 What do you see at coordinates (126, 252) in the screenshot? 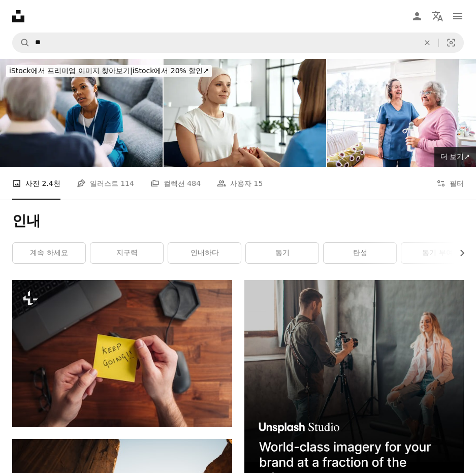
I see `a: 지구력` at bounding box center [126, 252].